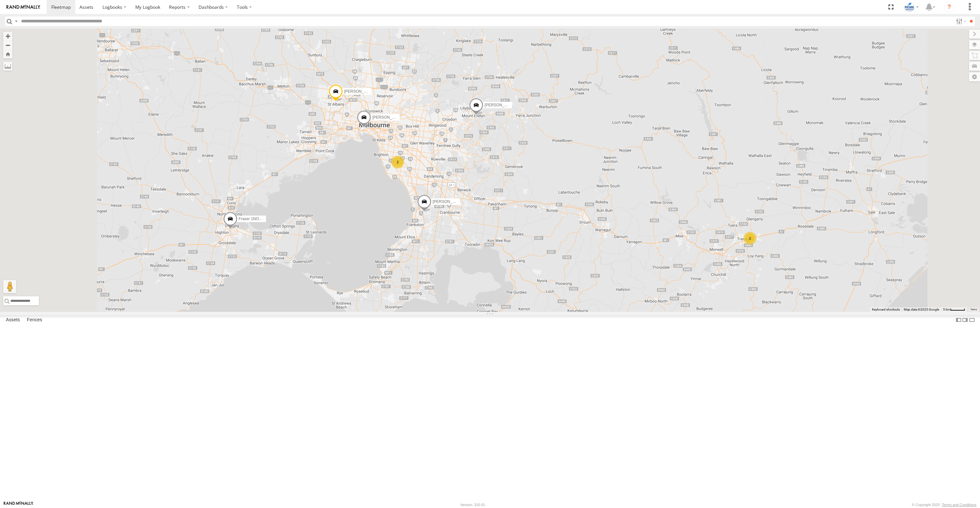  What do you see at coordinates (922, 310) in the screenshot?
I see `span: Map data ©2025 Google` at bounding box center [922, 310].